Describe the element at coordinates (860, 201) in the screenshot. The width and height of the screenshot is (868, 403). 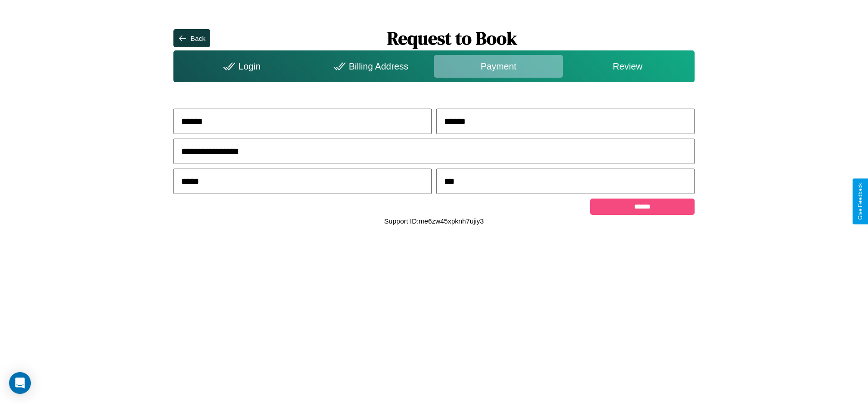
I see `div: Give Feedback` at that location.